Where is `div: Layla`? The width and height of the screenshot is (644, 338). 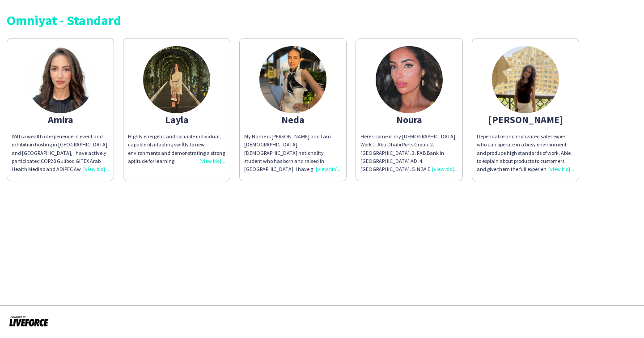 div: Layla is located at coordinates (177, 119).